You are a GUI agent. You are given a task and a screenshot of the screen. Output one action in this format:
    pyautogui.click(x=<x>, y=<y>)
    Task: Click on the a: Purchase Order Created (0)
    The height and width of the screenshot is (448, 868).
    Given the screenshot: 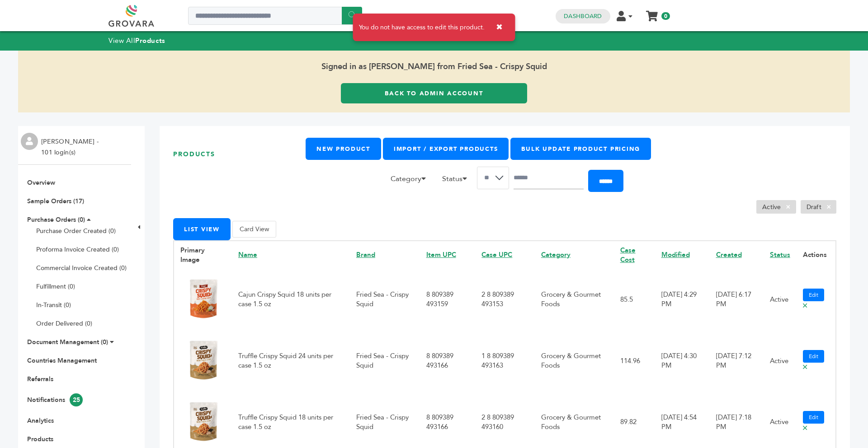 What is the action you would take?
    pyautogui.click(x=76, y=230)
    